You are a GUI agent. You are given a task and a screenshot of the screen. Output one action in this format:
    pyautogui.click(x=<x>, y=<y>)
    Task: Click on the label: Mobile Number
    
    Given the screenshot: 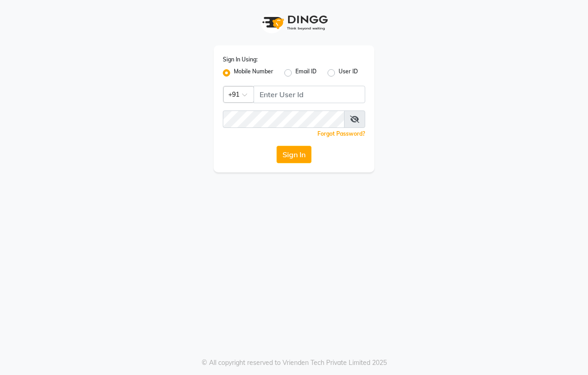 What is the action you would take?
    pyautogui.click(x=253, y=73)
    